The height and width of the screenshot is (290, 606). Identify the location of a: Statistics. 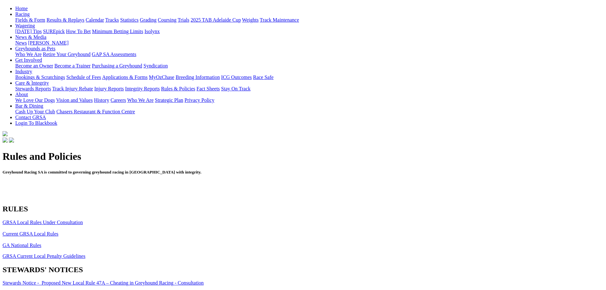
(129, 20).